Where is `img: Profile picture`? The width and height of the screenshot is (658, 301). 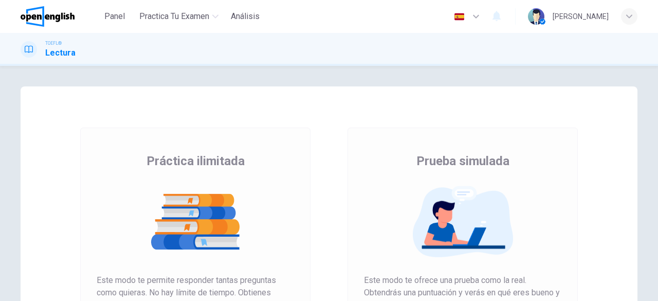 img: Profile picture is located at coordinates (536, 16).